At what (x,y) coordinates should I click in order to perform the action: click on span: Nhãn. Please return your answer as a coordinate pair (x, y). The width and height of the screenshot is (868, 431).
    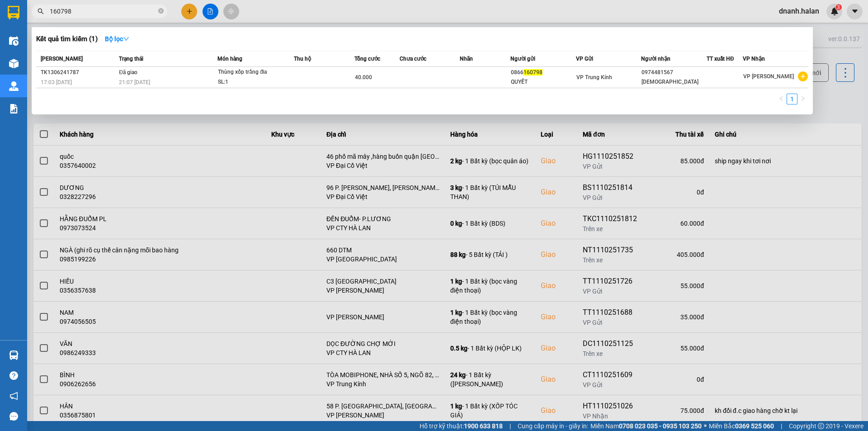
    Looking at the image, I should click on (466, 59).